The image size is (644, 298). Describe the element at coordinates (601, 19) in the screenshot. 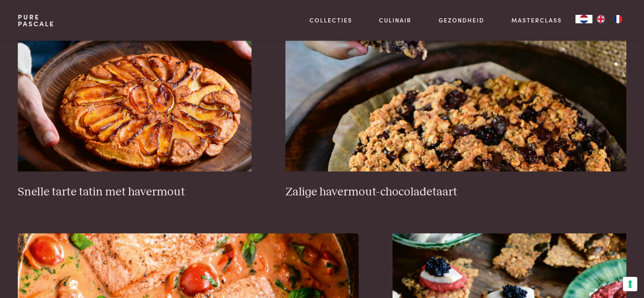

I see `aside: Language selected: Nederlands` at that location.